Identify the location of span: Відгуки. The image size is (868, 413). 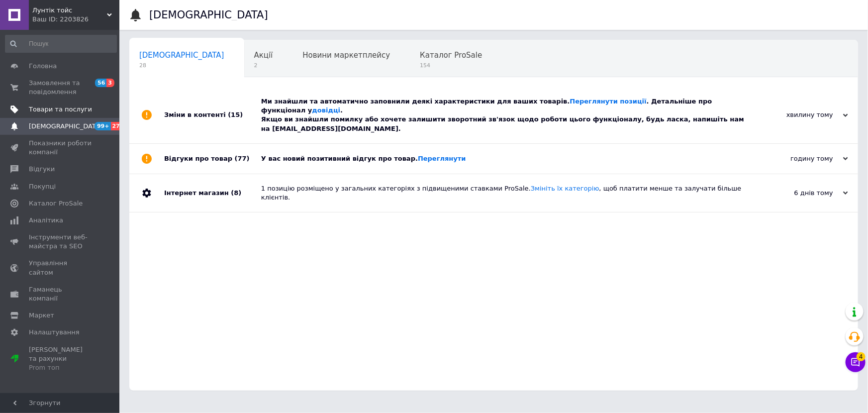
(42, 170).